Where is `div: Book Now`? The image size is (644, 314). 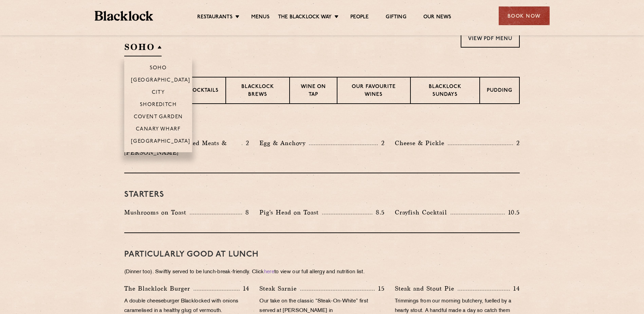
div: Book Now is located at coordinates (524, 15).